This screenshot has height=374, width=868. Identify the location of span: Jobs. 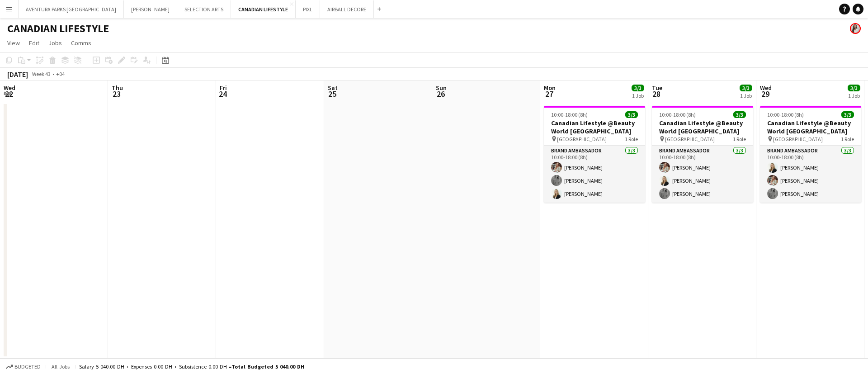
(55, 43).